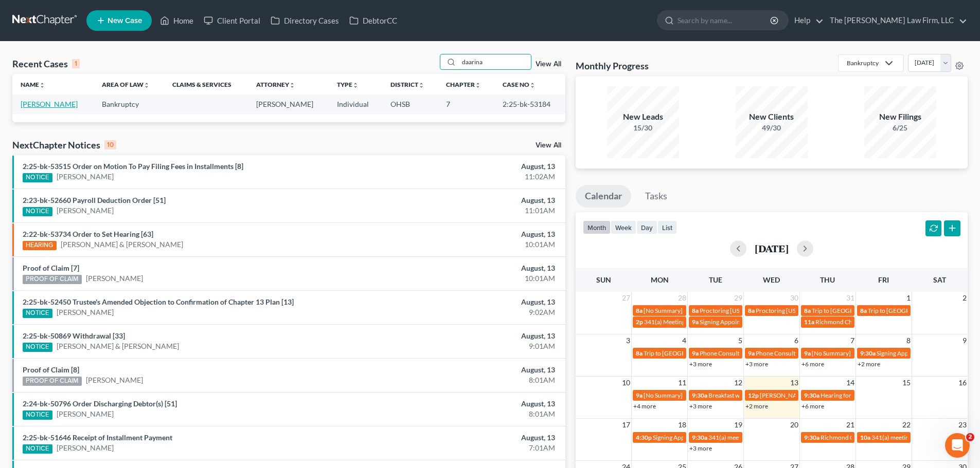 Image resolution: width=980 pixels, height=468 pixels. I want to click on a: +4 more, so click(644, 406).